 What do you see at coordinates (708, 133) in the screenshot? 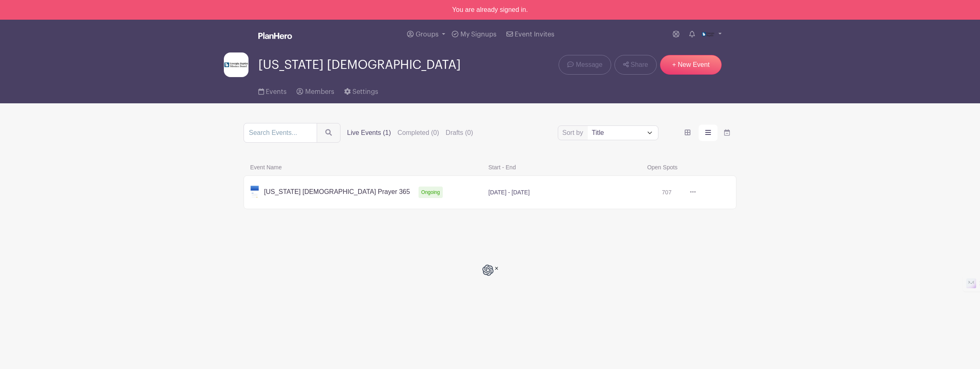
I see `div: order and view` at bounding box center [708, 133].